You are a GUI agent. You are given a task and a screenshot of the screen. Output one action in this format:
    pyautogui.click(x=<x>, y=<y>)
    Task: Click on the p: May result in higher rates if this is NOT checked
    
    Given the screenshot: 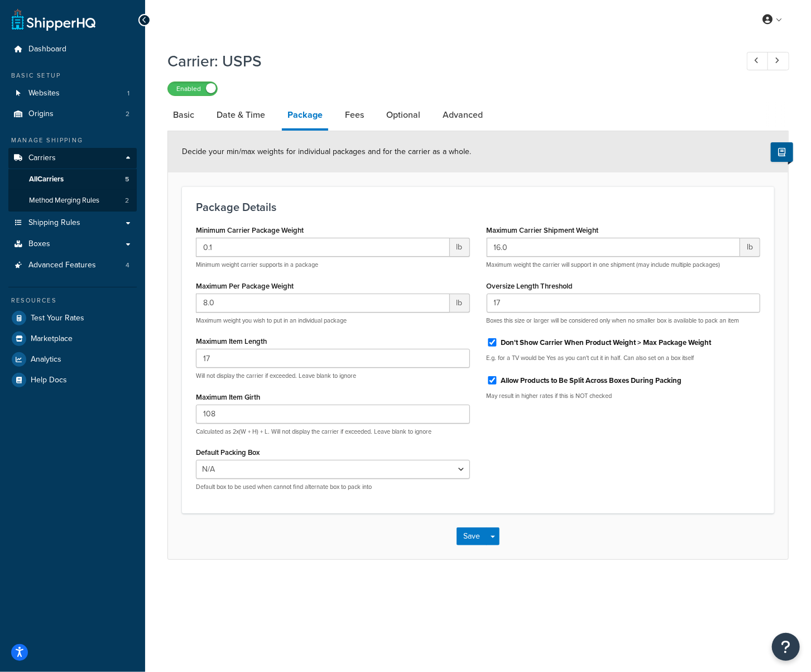 What is the action you would take?
    pyautogui.click(x=624, y=396)
    